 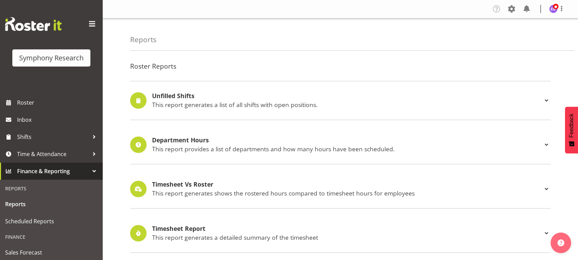 I want to click on h4: Timesheet Report, so click(x=347, y=229).